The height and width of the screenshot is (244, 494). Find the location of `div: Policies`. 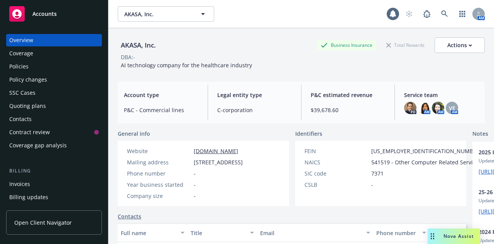

div: Policies is located at coordinates (19, 66).